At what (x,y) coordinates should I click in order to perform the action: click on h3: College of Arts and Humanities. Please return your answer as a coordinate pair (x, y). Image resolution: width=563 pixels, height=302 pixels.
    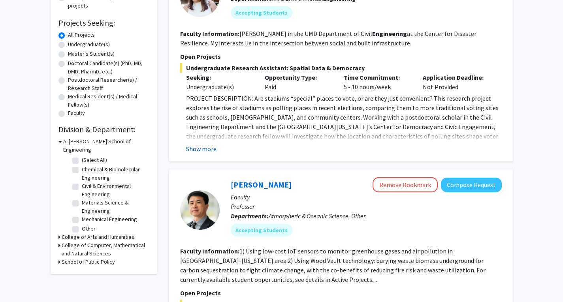
    Looking at the image, I should click on (98, 237).